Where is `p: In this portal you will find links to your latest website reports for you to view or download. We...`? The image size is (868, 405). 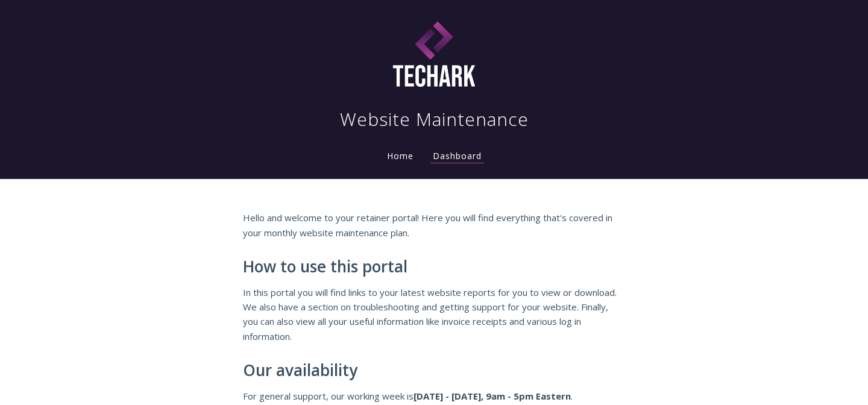 p: In this portal you will find links to your latest website reports for you to view or download. We... is located at coordinates (434, 314).